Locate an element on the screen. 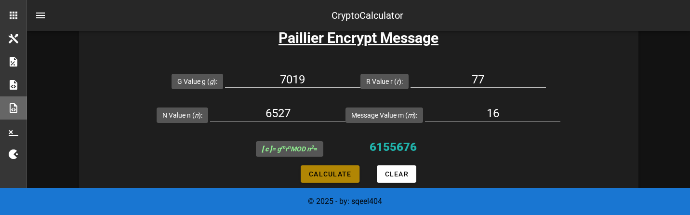  sup: 2 is located at coordinates (312, 147).